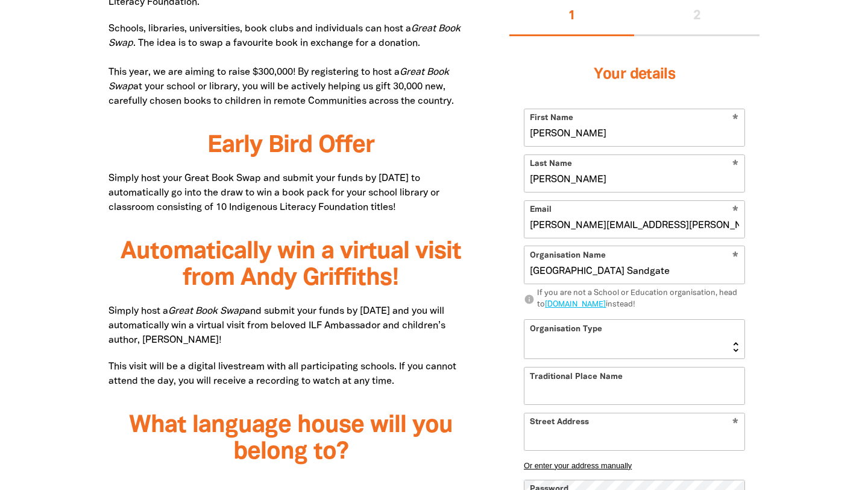 The image size is (868, 490). What do you see at coordinates (641, 299) in the screenshot?
I see `div: If you are not a School or Education organisation, head to instead!` at bounding box center [641, 299].